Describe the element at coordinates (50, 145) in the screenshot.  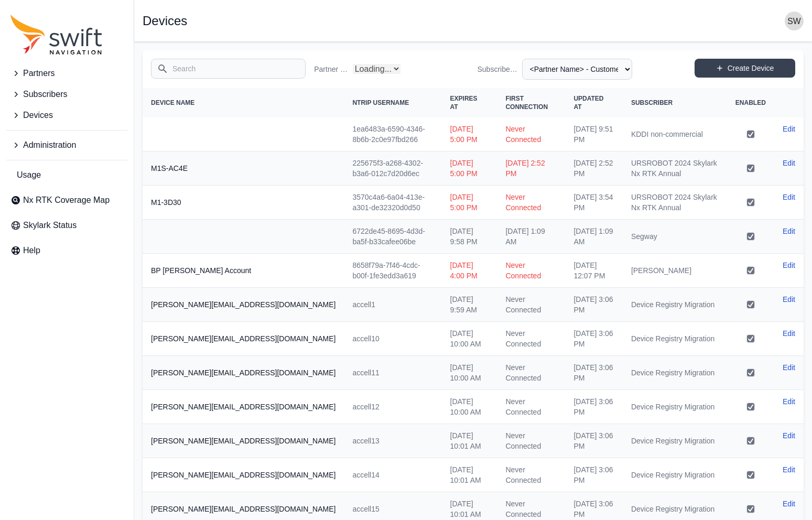
I see `span: Administration` at that location.